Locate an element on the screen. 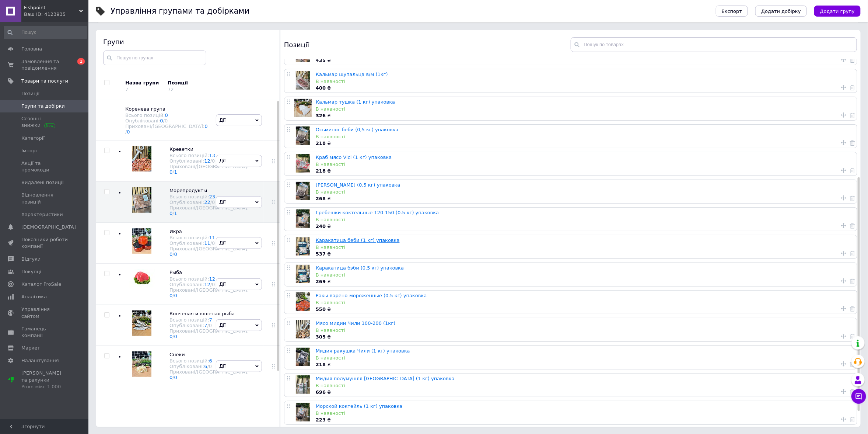  span: Імпорт is located at coordinates (30, 151).